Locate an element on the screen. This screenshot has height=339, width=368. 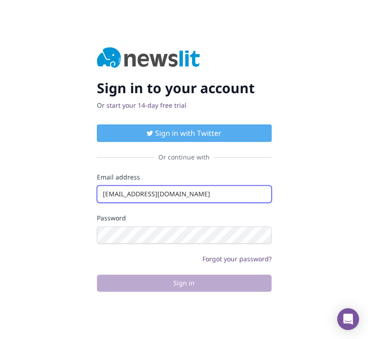
p: Or is located at coordinates (184, 106).